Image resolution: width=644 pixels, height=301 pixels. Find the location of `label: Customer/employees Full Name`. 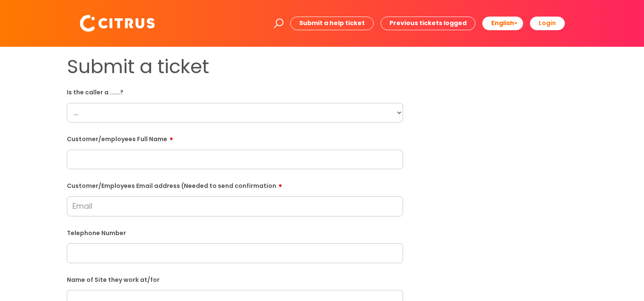

label: Customer/employees Full Name is located at coordinates (235, 138).